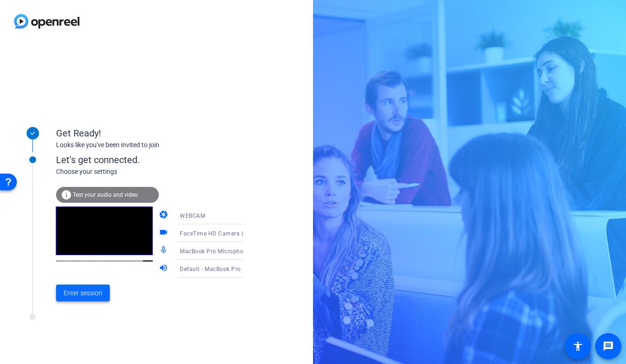 The height and width of the screenshot is (364, 626). I want to click on span: WEBCAM, so click(192, 216).